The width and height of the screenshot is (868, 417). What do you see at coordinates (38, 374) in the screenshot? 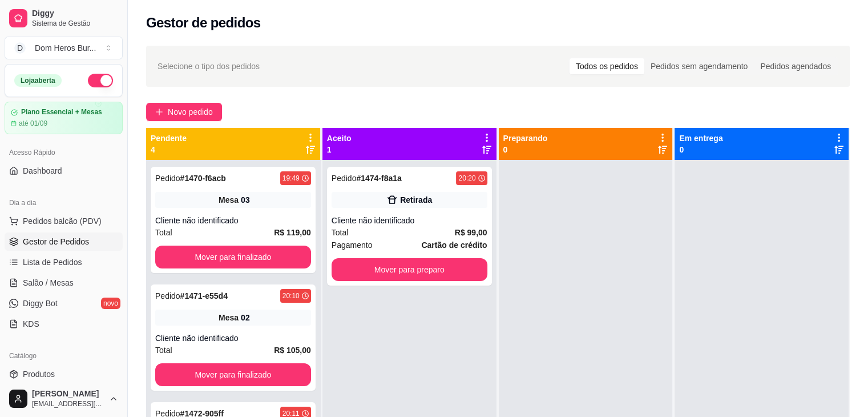
I see `span: Produtos` at bounding box center [38, 374].